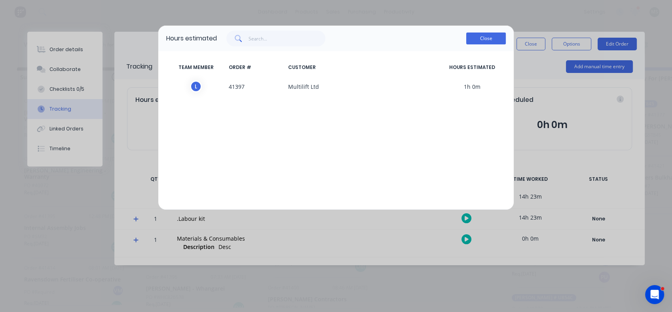 Image resolution: width=672 pixels, height=312 pixels. What do you see at coordinates (196, 86) in the screenshot?
I see `div: L` at bounding box center [196, 86].